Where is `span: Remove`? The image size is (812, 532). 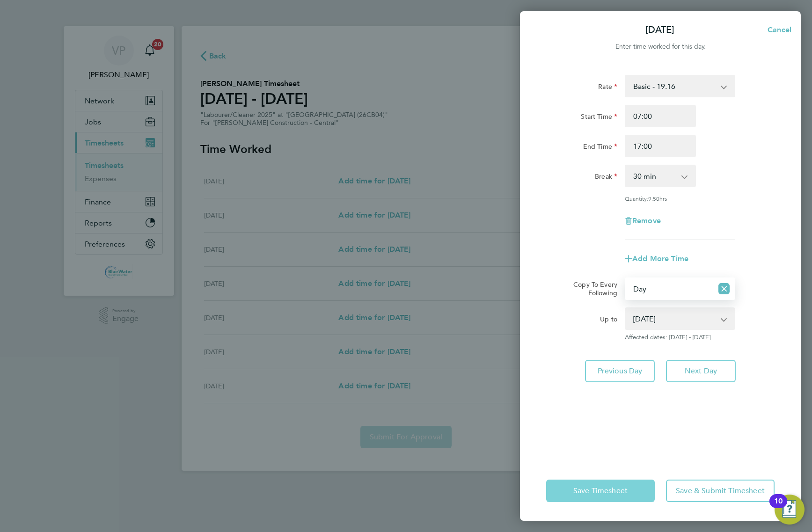
span: Remove is located at coordinates (646, 220).